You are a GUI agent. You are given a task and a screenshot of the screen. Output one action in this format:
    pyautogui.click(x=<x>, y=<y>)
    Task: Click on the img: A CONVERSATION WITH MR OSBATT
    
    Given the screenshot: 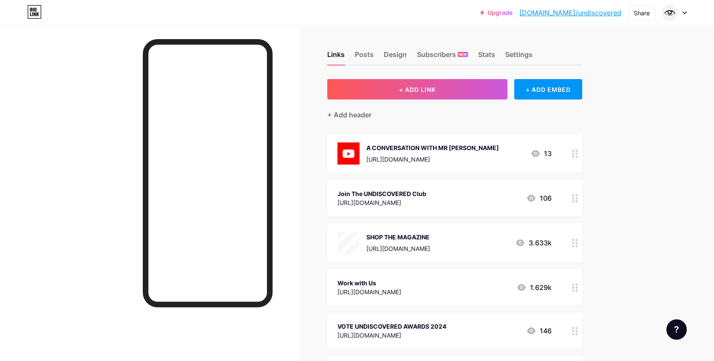 What is the action you would take?
    pyautogui.click(x=348, y=153)
    